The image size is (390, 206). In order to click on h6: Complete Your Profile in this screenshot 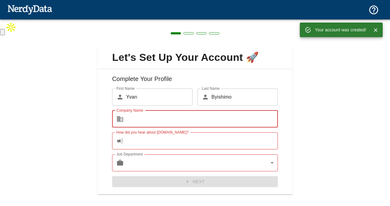, I will do `click(195, 81)`.